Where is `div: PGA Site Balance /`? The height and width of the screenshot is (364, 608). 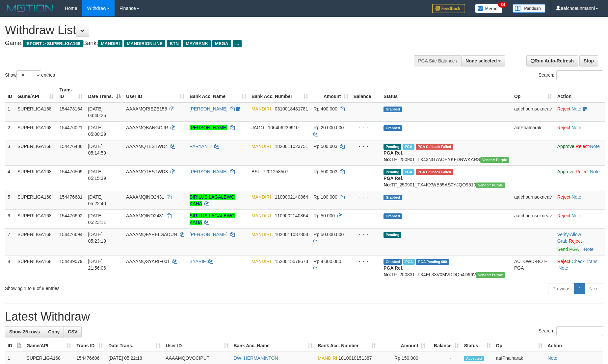
div: PGA Site Balance / is located at coordinates (438, 61).